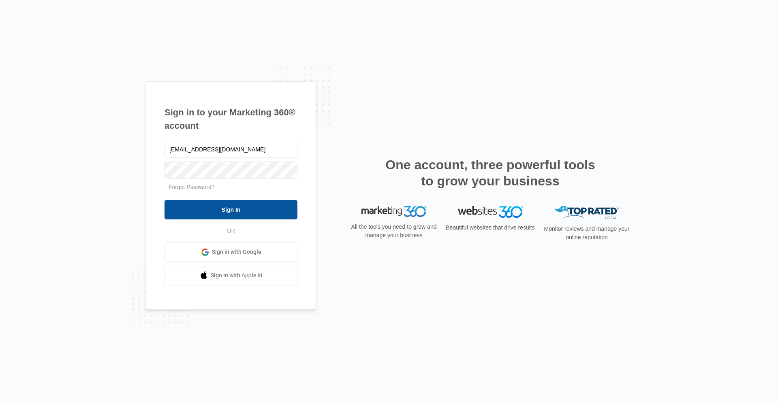  What do you see at coordinates (490, 228) in the screenshot?
I see `p: Beautiful websites that drive results` at bounding box center [490, 228].